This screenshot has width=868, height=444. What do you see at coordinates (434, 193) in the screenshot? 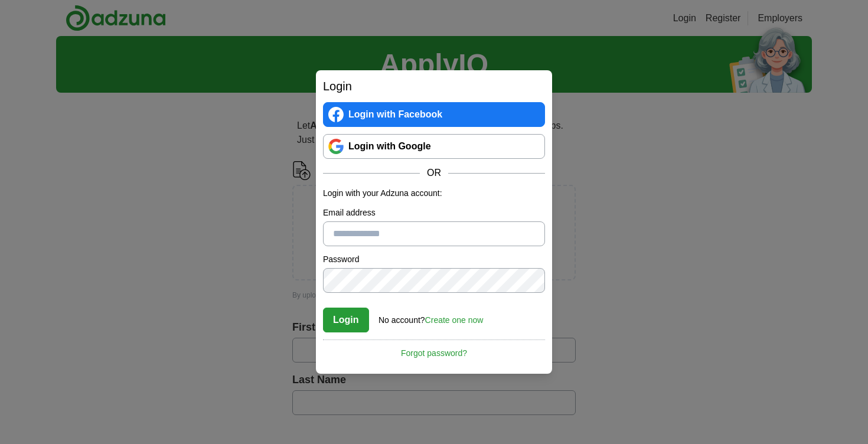
I see `p: Login with your Adzuna account:` at bounding box center [434, 193].